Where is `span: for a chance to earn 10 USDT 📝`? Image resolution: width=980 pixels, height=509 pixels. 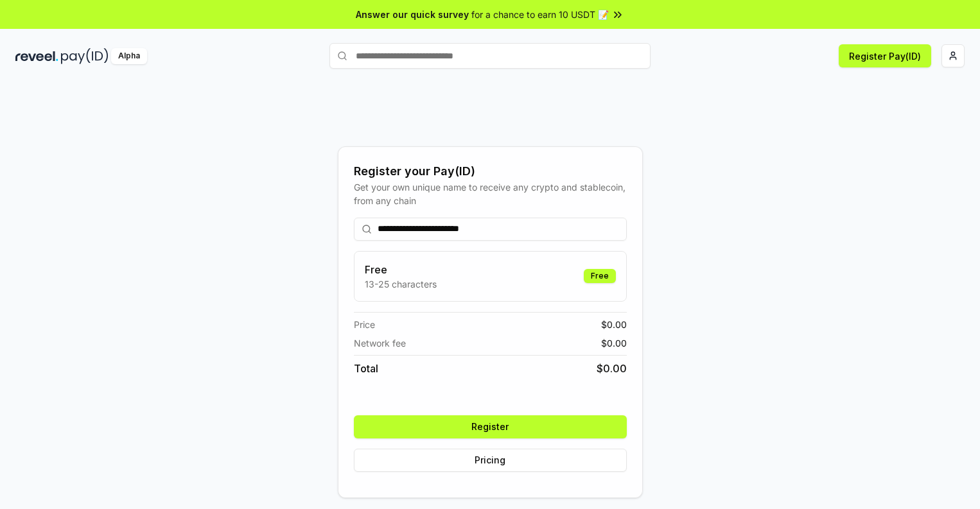 span: for a chance to earn 10 USDT 📝 is located at coordinates (541, 14).